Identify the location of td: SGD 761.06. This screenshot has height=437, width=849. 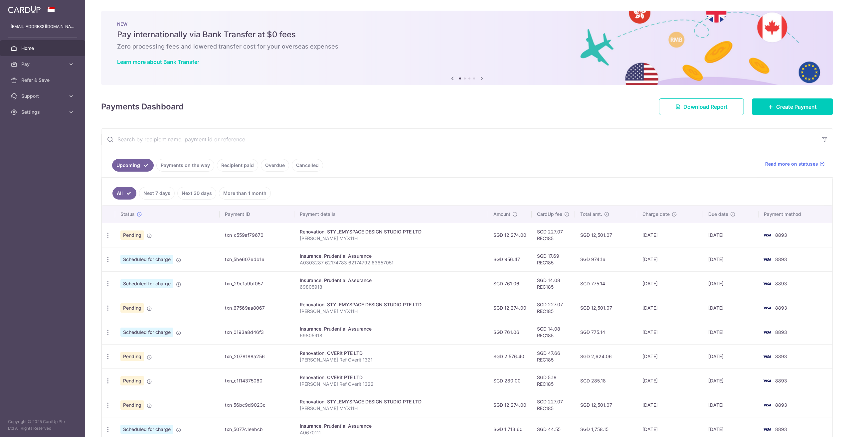
(510, 284).